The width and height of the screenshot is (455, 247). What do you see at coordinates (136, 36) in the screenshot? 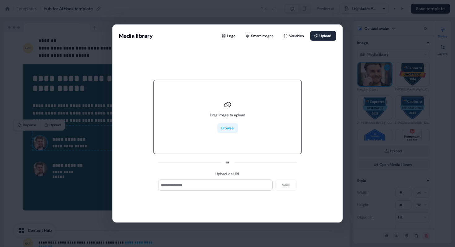
I see `div: Media library` at bounding box center [136, 36].